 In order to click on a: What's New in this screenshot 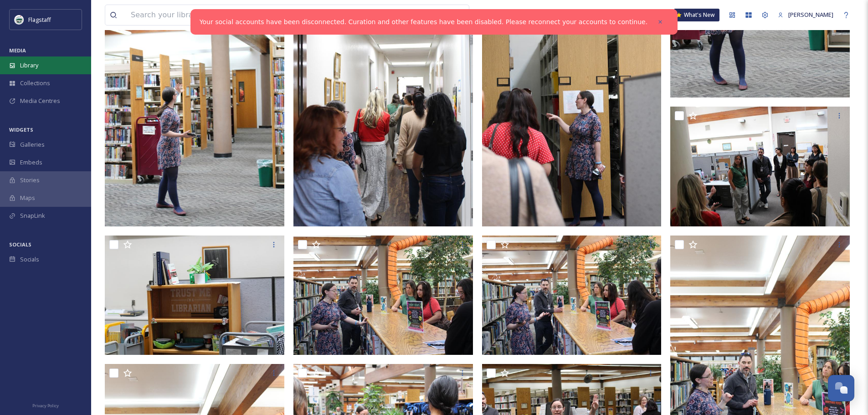, I will do `click(697, 15)`.